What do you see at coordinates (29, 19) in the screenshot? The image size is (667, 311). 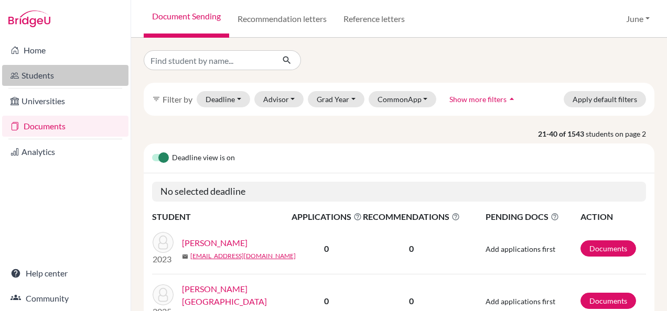 I see `img: Bridge-U` at bounding box center [29, 19].